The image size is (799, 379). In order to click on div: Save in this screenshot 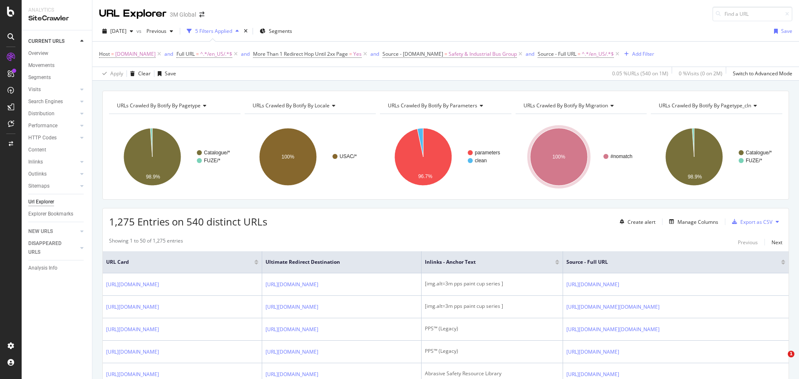, I will do `click(786, 31)`.